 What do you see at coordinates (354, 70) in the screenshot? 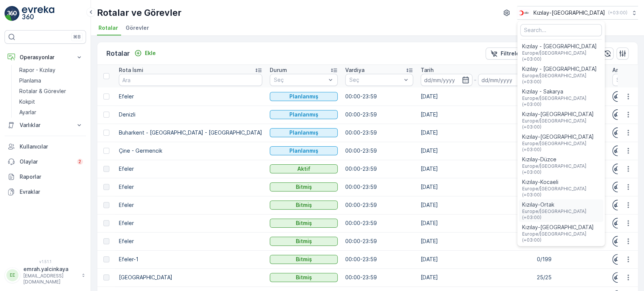
I see `p: Vardiya` at bounding box center [354, 70].